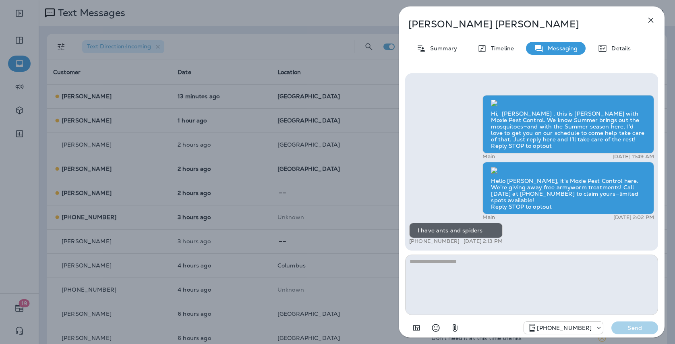  I want to click on p: Details, so click(619, 48).